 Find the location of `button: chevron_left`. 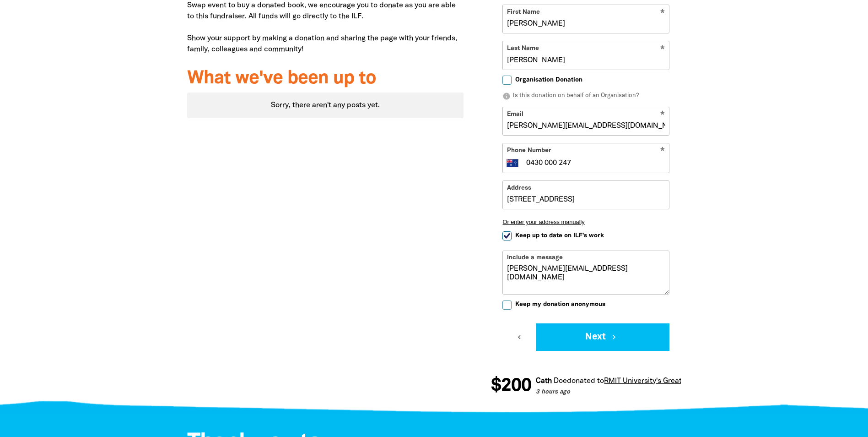

button: chevron_left is located at coordinates (519, 337).